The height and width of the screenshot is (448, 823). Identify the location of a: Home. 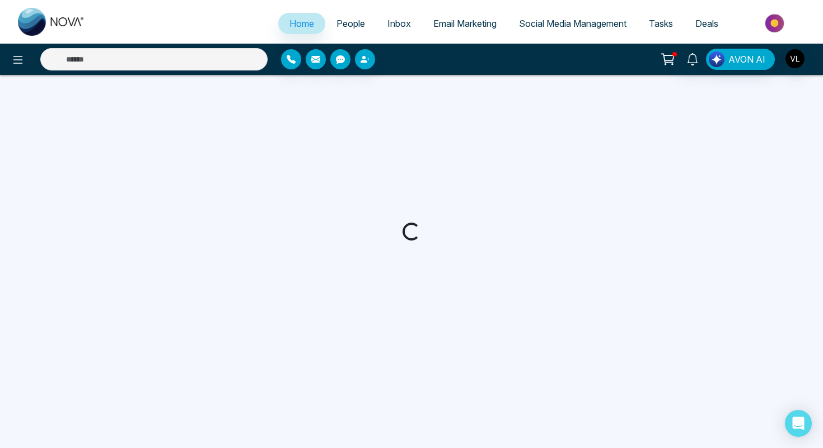
(302, 24).